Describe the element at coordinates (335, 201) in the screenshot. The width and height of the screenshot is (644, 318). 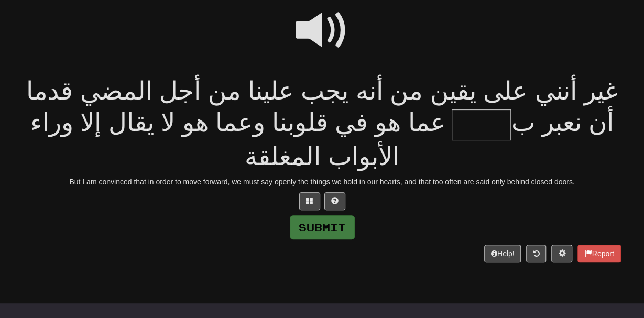
I see `button: Single letter hint - you only get 1 per sentence and score half the points! alt+h` at that location.